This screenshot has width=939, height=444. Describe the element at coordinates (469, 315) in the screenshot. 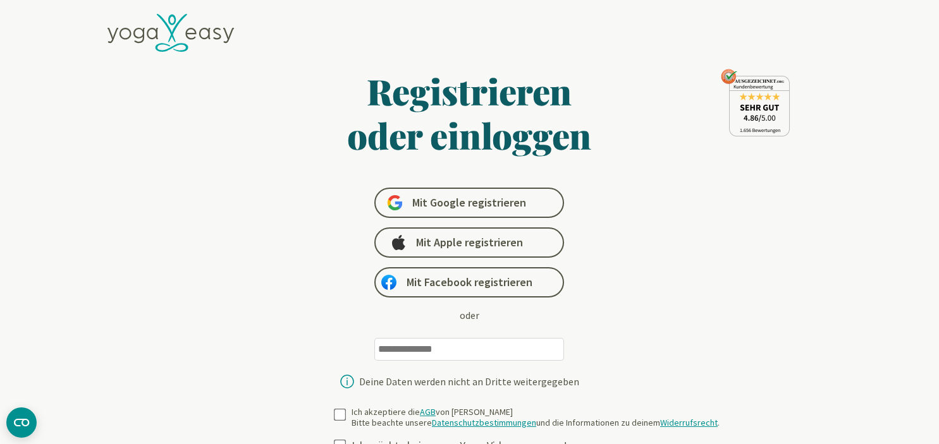

I see `div: oder` at that location.